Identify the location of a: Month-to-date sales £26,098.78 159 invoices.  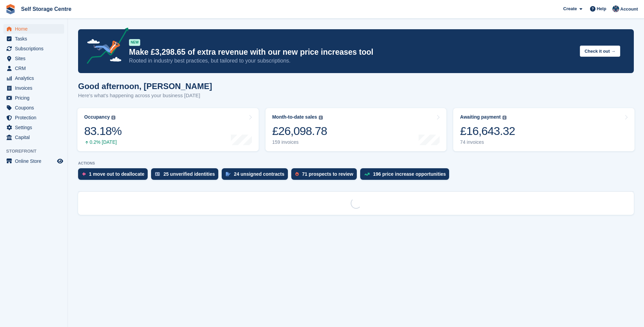
(356, 129).